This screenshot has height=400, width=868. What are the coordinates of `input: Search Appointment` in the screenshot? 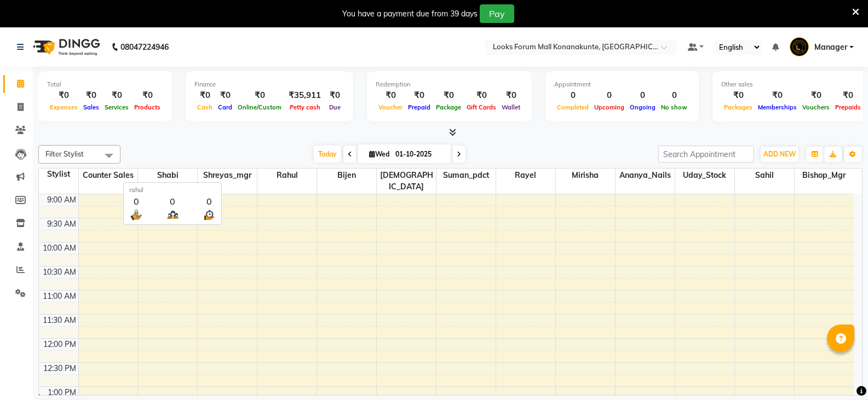 It's located at (706, 153).